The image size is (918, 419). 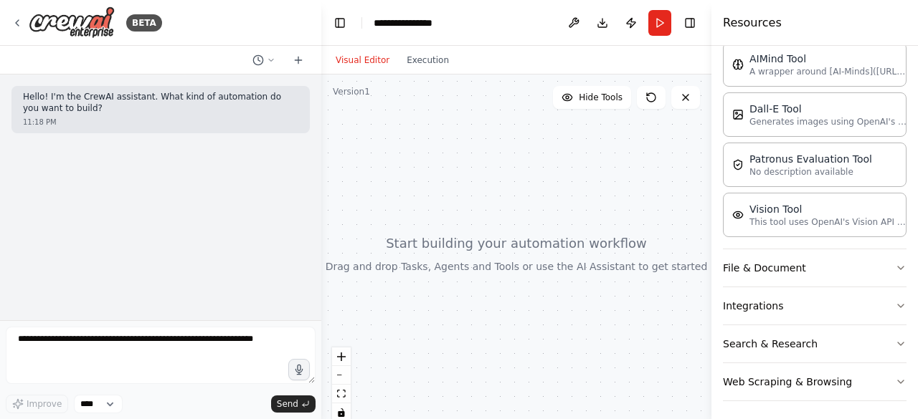 I want to click on button: Improve, so click(x=37, y=404).